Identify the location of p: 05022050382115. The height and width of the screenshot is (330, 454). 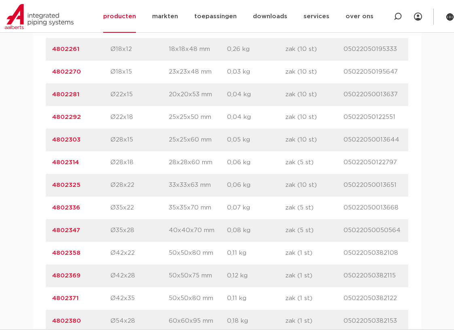
(373, 276).